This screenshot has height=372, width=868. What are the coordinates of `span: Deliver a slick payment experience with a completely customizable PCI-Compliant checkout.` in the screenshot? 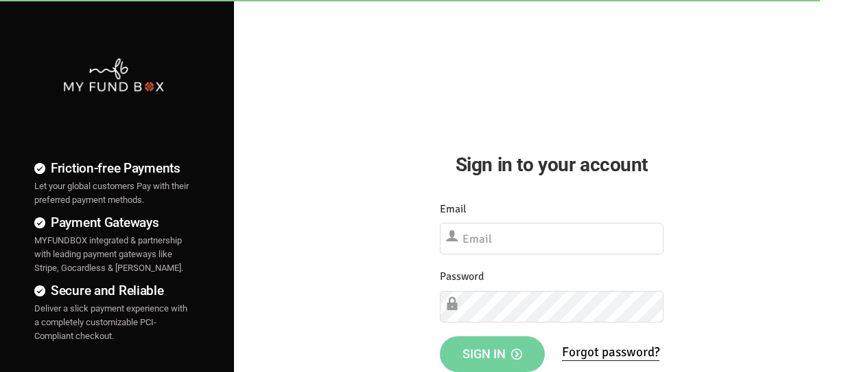 It's located at (110, 322).